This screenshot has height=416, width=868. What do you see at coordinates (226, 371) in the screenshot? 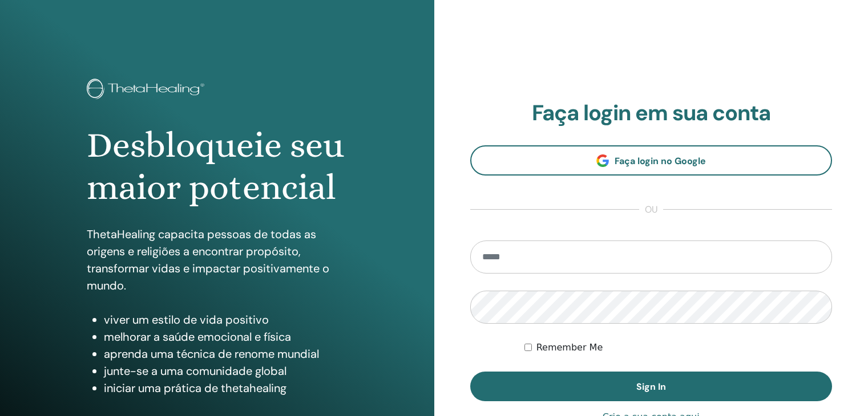
I see `li: junte-se a uma comunidade global` at bounding box center [226, 371].